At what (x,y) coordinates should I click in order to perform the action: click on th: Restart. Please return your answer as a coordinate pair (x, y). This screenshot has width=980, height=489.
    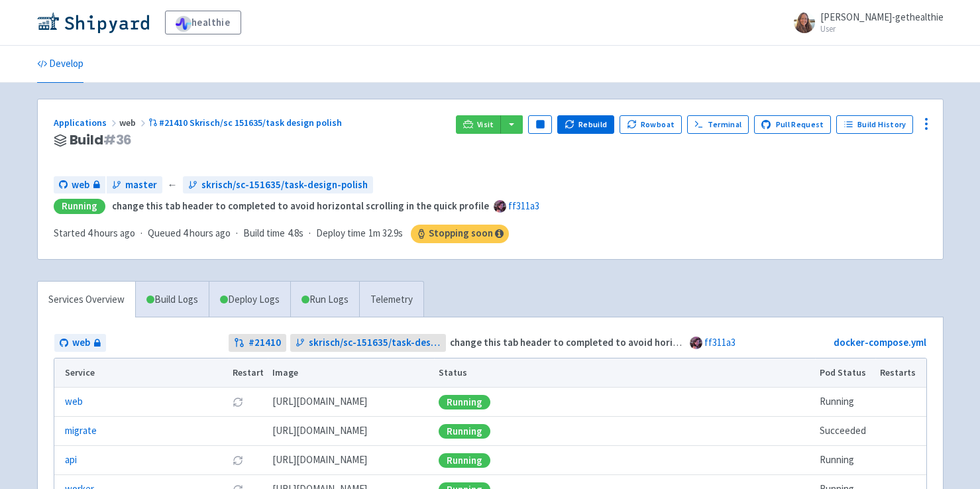
    Looking at the image, I should click on (248, 373).